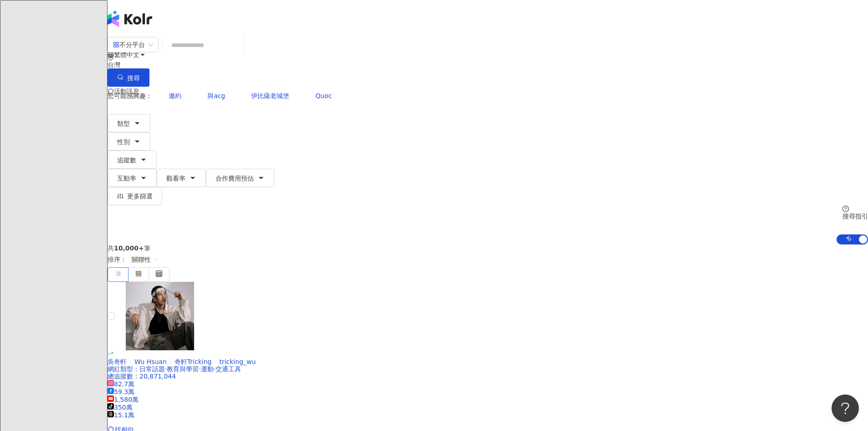 The image size is (868, 431). What do you see at coordinates (126, 178) in the screenshot?
I see `span: 互動率` at bounding box center [126, 178].